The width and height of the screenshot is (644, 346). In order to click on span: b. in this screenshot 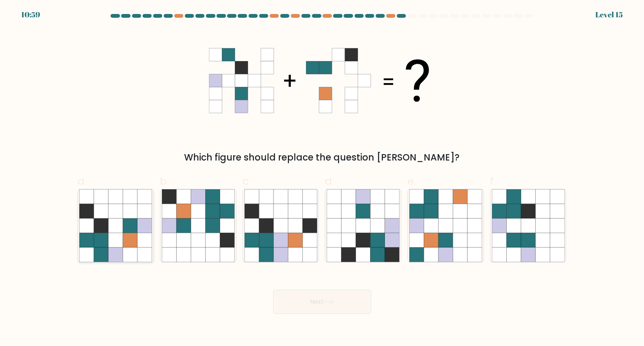, I will do `click(165, 181)`.